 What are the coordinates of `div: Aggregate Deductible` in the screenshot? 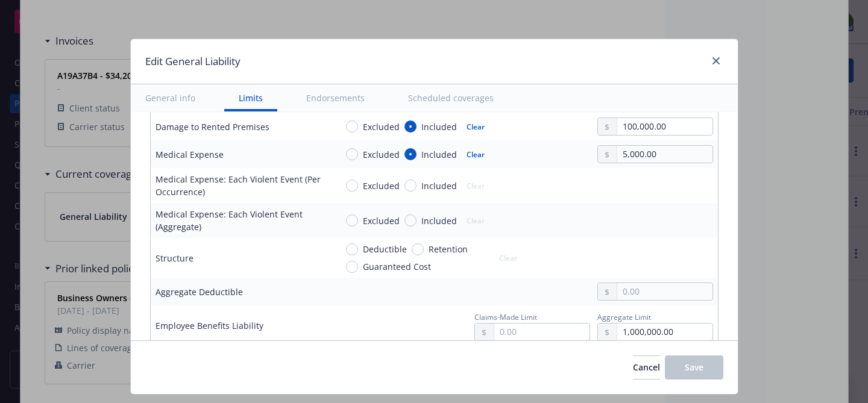 It's located at (199, 291).